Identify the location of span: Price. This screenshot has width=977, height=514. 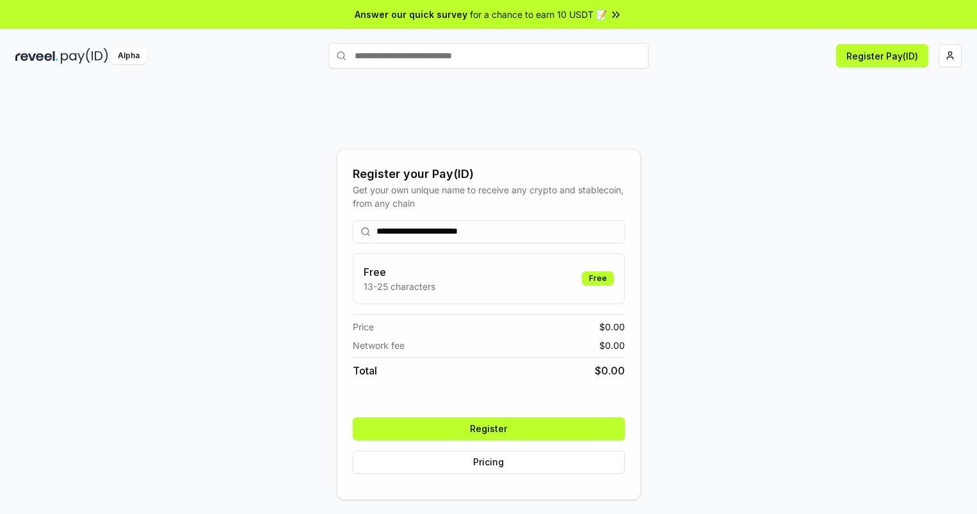
(363, 326).